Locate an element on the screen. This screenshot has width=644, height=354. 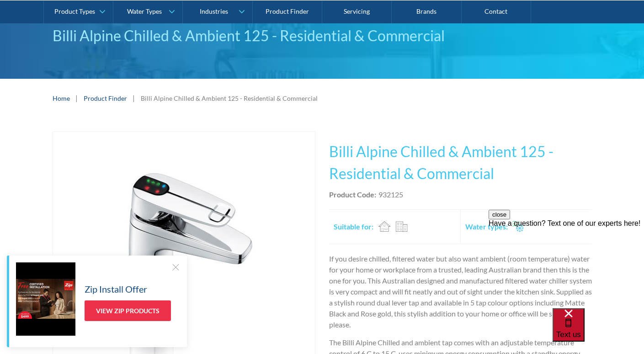
img: Zip Install Offer is located at coordinates (46, 299).